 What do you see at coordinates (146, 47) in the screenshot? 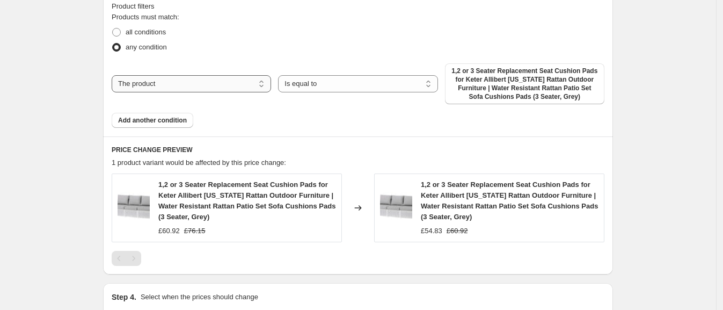
I see `span: any condition` at bounding box center [146, 47].